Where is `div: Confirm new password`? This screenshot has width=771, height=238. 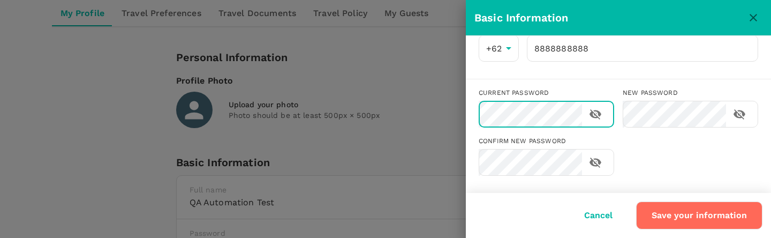 div: Confirm new password is located at coordinates (546, 141).